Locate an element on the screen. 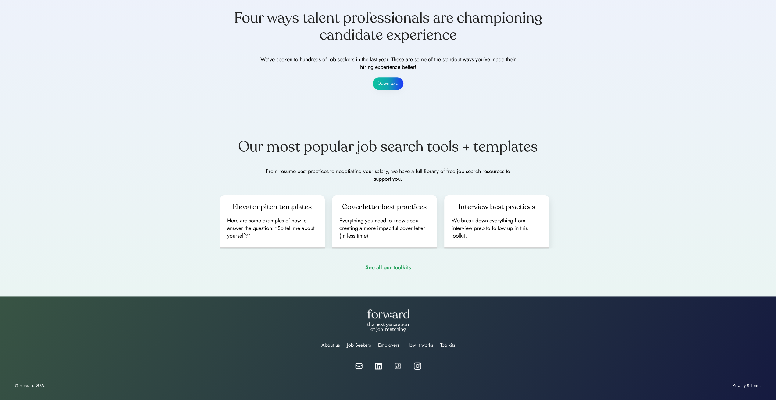  div: We break down everything from interview prep to follow up in this toolkit. is located at coordinates (497, 229).